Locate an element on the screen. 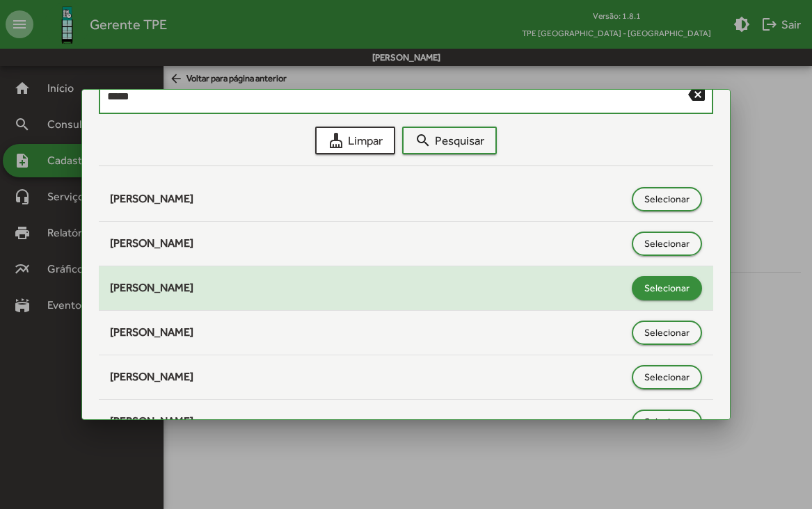  button: Limpar is located at coordinates (355, 141).